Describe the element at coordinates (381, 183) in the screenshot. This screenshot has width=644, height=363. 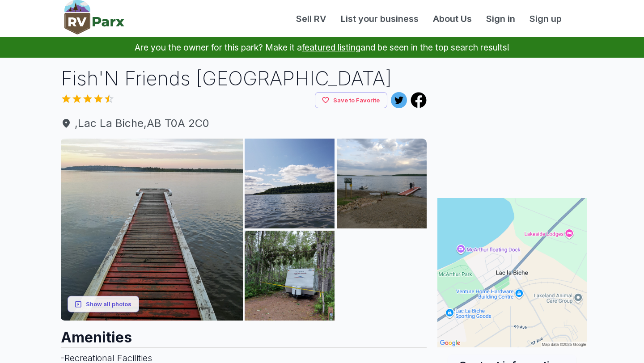
I see `img: AAcXr8qYaX4qPS5kL5ffejW4yUMM4Nh2TjexzxHOx0JTQ1_DPApQhrHNWX4t0Zrr6tbrwBWgzMoSFbq9Ha1vjxiLtp4qB-PB8...` at that location.